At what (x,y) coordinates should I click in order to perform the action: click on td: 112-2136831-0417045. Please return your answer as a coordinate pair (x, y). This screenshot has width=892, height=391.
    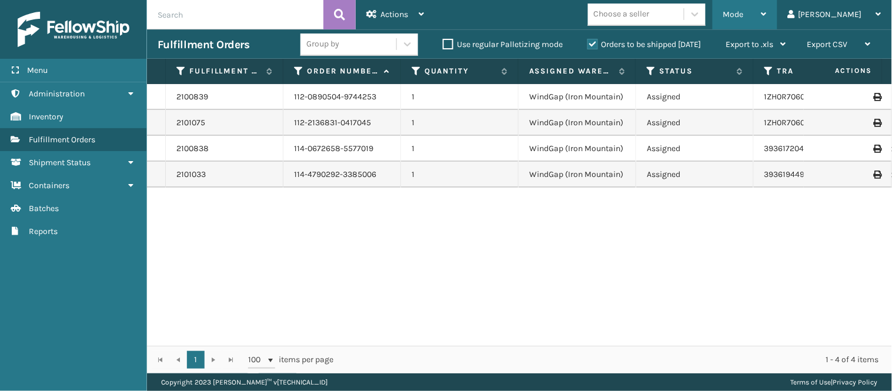
    Looking at the image, I should click on (342, 123).